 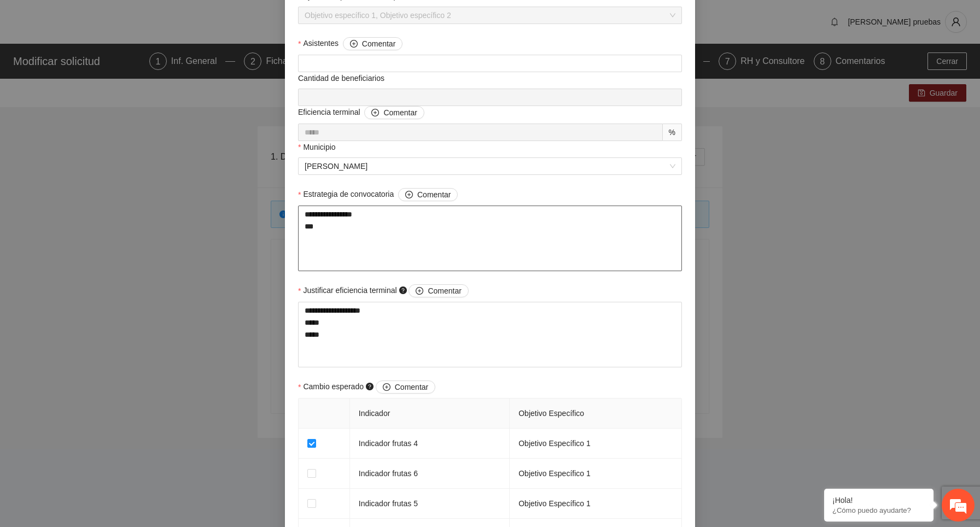 I want to click on p: ¿Cómo puedo ayudarte?, so click(x=879, y=510).